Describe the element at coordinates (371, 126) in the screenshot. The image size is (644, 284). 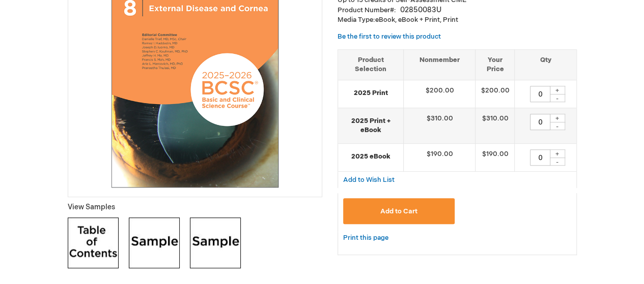
I see `strong: 2025 Print + eBook` at that location.